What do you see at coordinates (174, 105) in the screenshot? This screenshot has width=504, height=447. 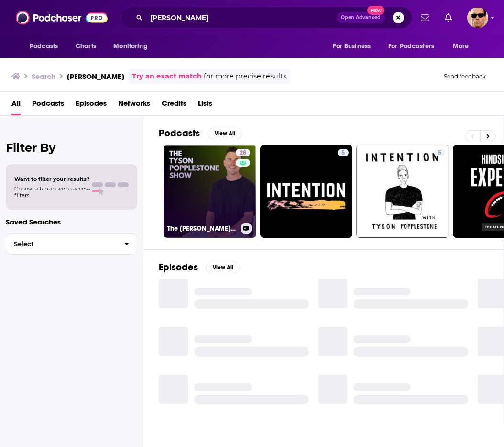 I see `a: Credits` at bounding box center [174, 105].